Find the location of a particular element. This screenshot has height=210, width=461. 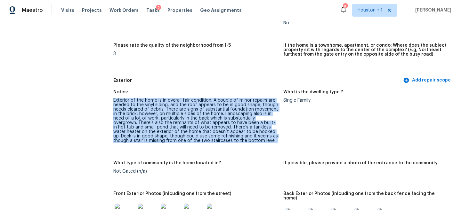

h5: Notes: is located at coordinates (121, 92).